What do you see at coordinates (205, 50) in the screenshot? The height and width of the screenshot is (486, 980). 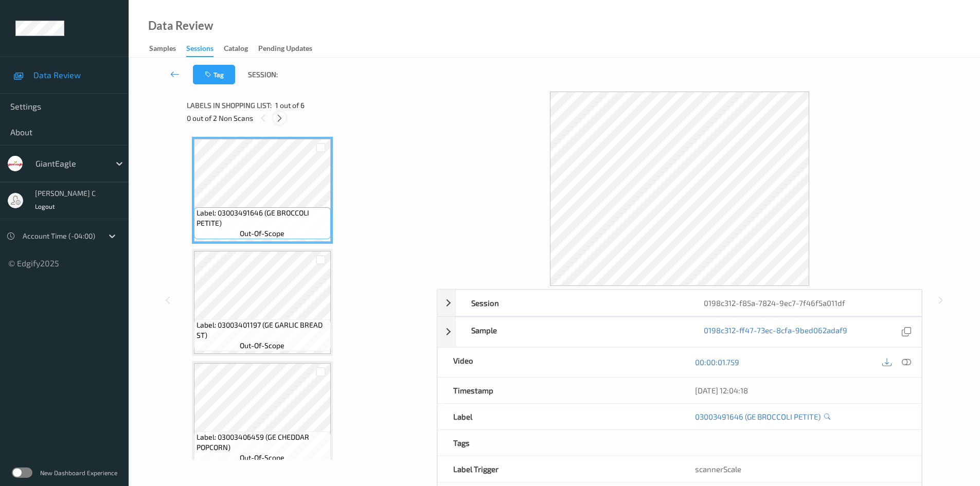 I see `a: Sessions` at bounding box center [205, 50].